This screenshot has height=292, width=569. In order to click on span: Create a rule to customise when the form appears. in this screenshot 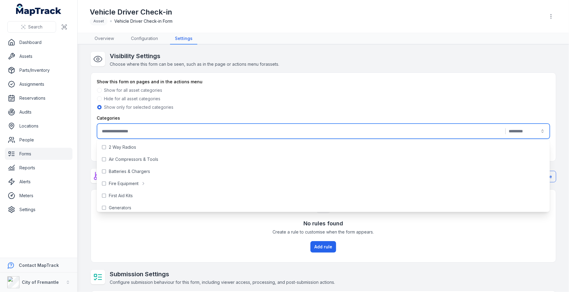, I will do `click(324, 232)`.